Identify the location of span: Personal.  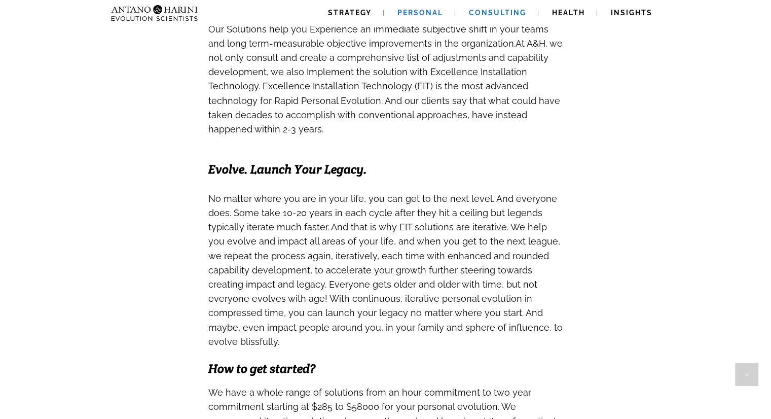
(420, 13).